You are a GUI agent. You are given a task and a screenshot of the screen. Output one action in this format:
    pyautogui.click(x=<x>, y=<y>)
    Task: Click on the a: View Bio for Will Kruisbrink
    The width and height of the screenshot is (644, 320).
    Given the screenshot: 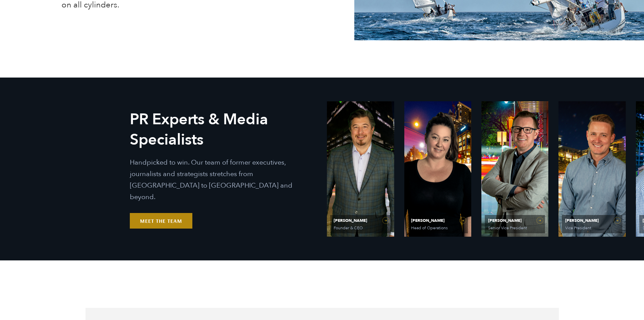 What is the action you would take?
    pyautogui.click(x=592, y=169)
    